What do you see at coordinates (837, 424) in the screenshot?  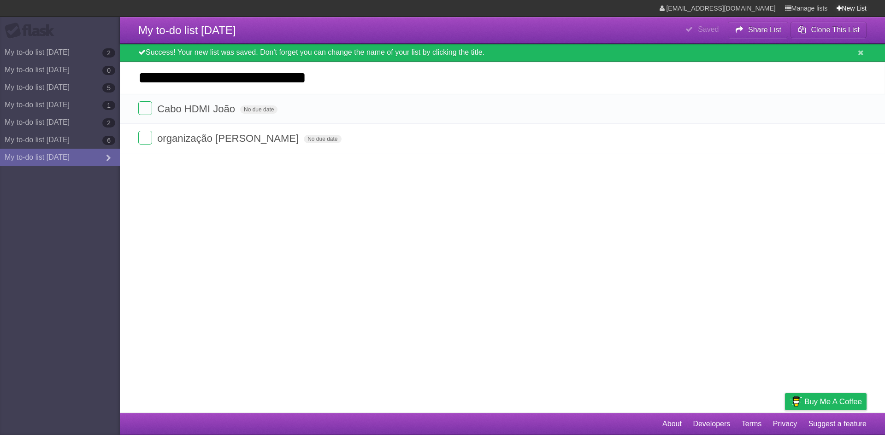 I see `a: Suggest a feature` at bounding box center [837, 424].